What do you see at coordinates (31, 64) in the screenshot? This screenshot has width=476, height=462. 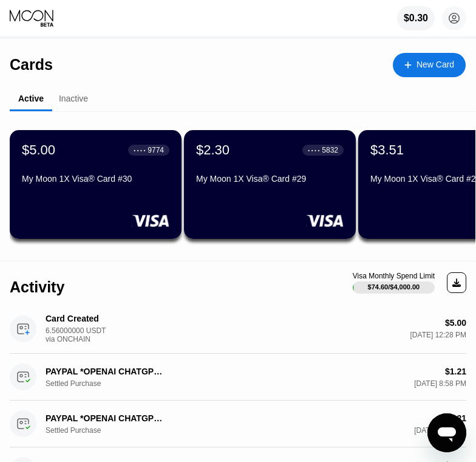 I see `div: Cards` at bounding box center [31, 64].